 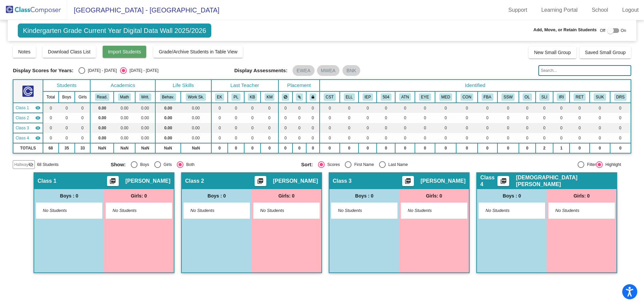 What do you see at coordinates (269, 97) in the screenshot?
I see `button: KM` at bounding box center [269, 97].